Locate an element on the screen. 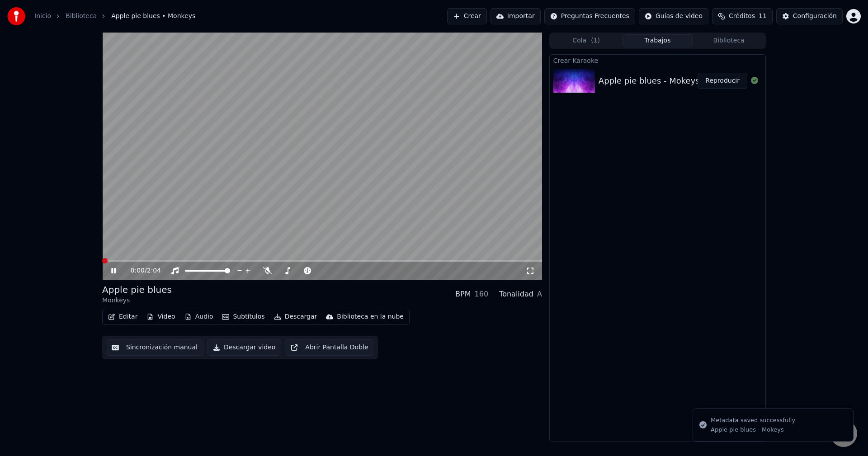 Image resolution: width=868 pixels, height=456 pixels. img: youka is located at coordinates (16, 16).